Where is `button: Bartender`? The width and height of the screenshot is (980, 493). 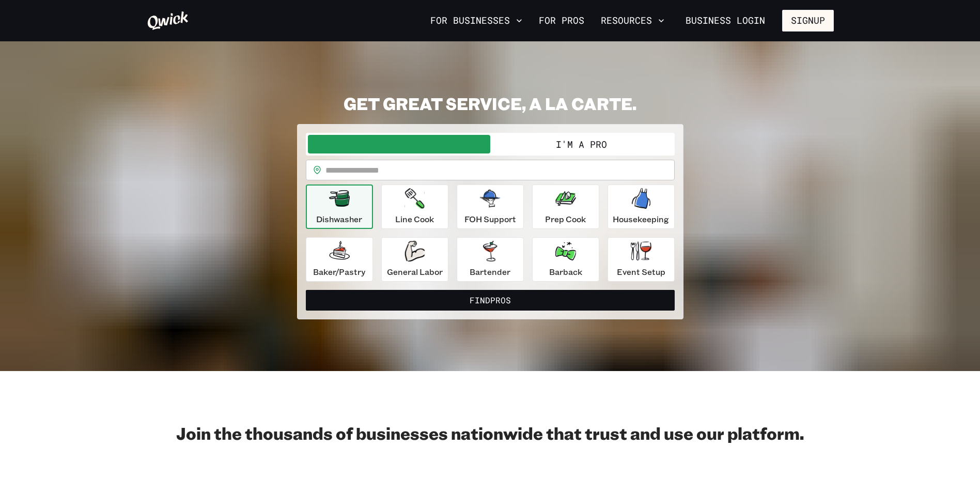
button: Bartender is located at coordinates (490, 259).